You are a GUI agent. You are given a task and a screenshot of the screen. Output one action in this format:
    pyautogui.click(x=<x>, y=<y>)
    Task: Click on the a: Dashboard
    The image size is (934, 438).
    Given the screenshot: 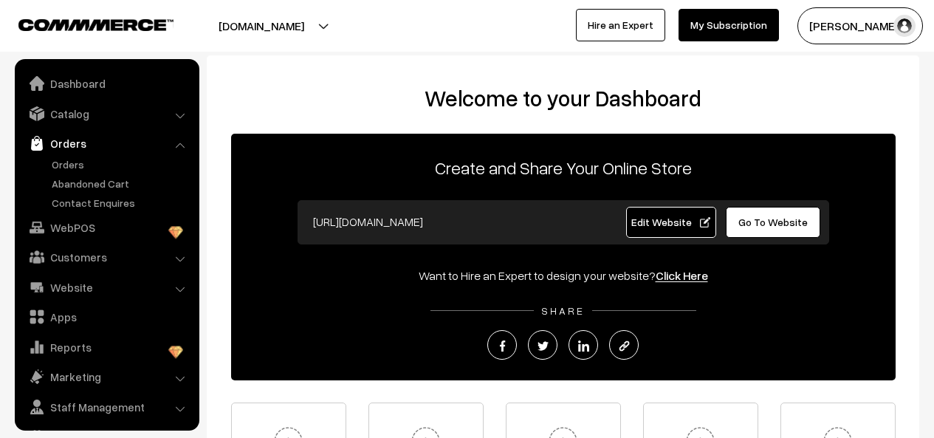 What is the action you would take?
    pyautogui.click(x=106, y=83)
    